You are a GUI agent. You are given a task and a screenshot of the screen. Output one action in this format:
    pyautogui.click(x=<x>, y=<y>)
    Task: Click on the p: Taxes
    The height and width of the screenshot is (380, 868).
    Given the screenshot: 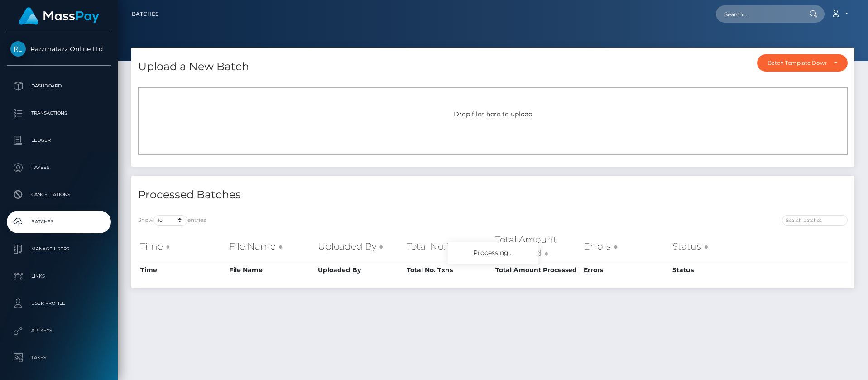 What is the action you would take?
    pyautogui.click(x=59, y=358)
    